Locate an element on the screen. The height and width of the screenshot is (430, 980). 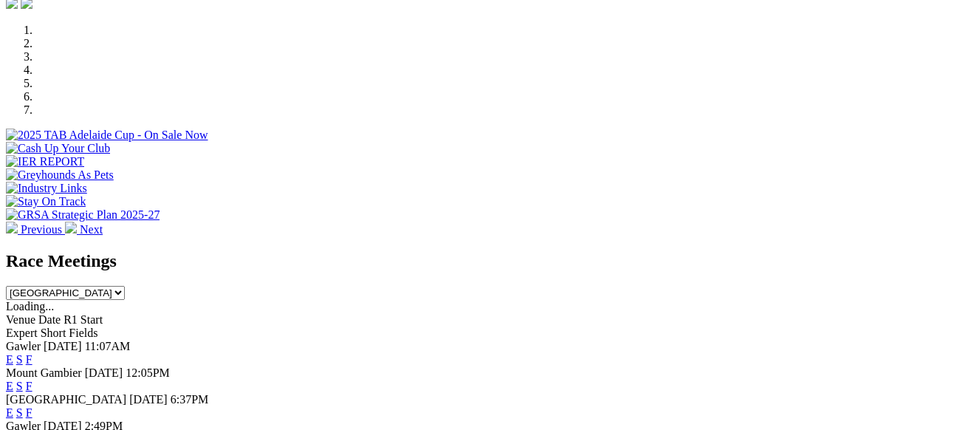
h2: Race Meetings is located at coordinates (489, 261).